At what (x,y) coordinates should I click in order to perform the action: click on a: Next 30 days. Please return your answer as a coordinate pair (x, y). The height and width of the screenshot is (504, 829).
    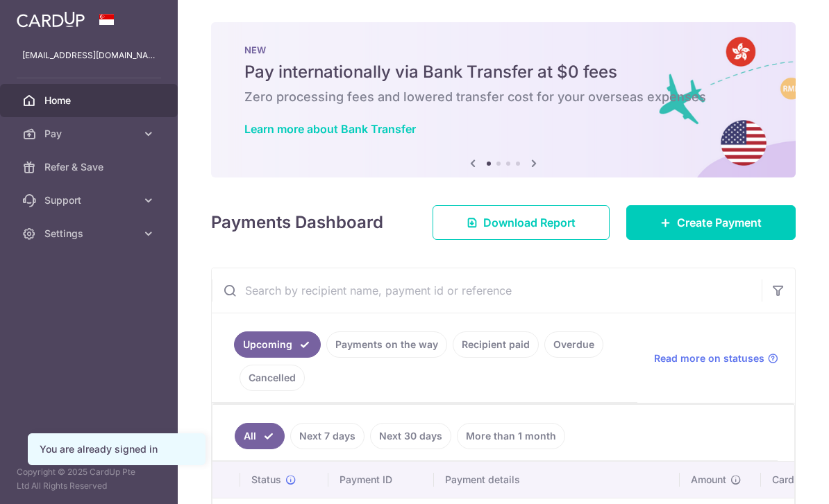
    Looking at the image, I should click on (410, 436).